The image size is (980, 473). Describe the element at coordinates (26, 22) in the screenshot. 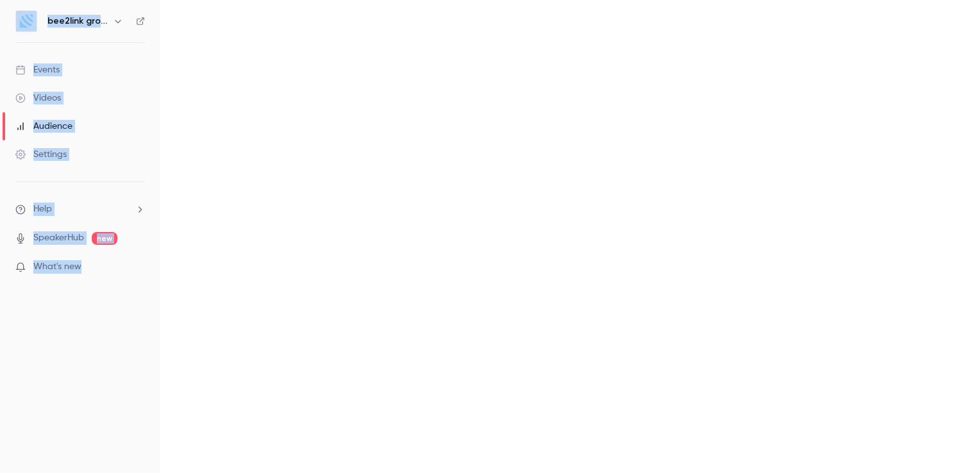

I see `img: bee2link group` at that location.